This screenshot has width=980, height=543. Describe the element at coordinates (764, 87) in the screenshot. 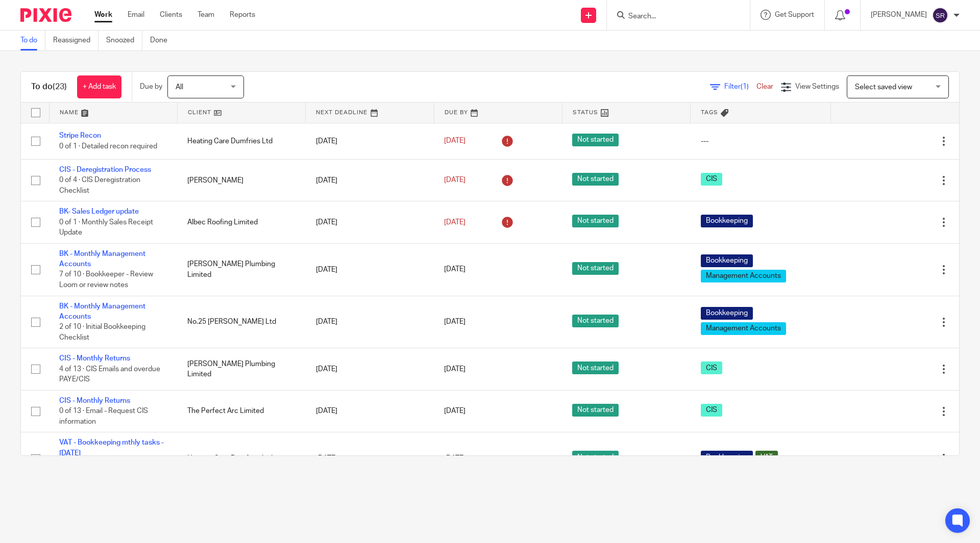

I see `a: Clear` at that location.